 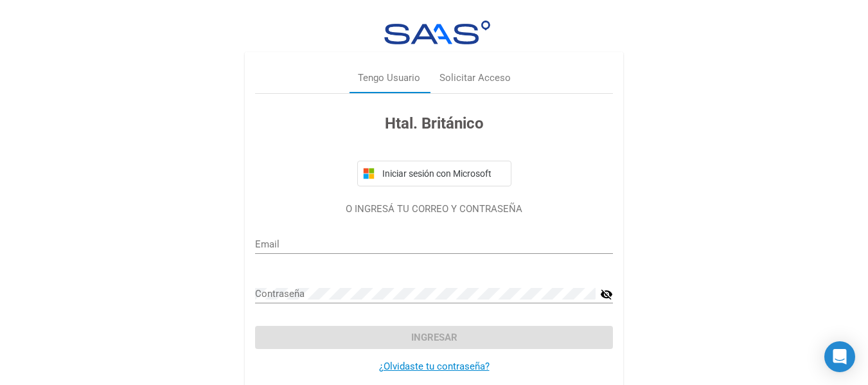 I want to click on div: Solicitar Acceso, so click(x=475, y=78).